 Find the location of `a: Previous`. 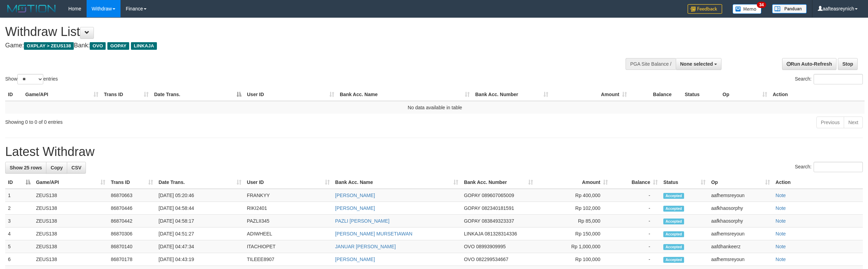

a: Previous is located at coordinates (830, 122).